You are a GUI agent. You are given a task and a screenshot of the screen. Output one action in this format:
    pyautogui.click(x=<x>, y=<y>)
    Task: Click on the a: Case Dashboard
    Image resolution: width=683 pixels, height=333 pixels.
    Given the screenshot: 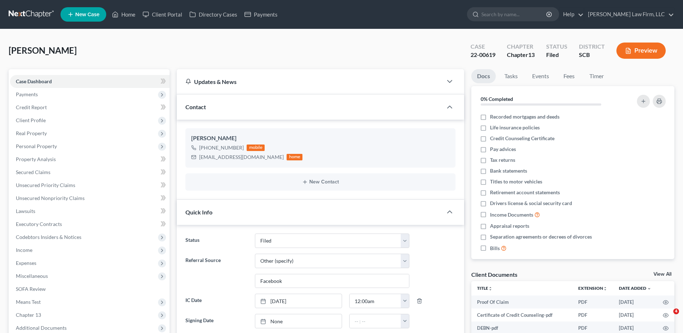 What is the action you would take?
    pyautogui.click(x=90, y=81)
    